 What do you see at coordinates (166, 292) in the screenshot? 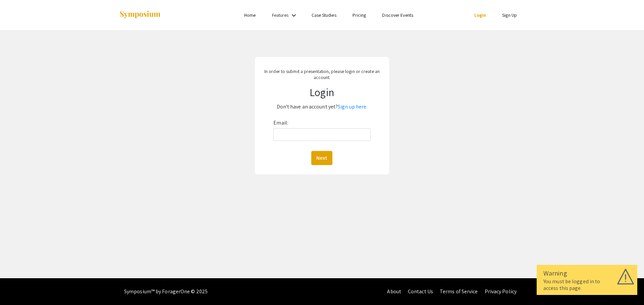
I see `div: Symposium™ by ForagerOne © 2025` at bounding box center [166, 292].